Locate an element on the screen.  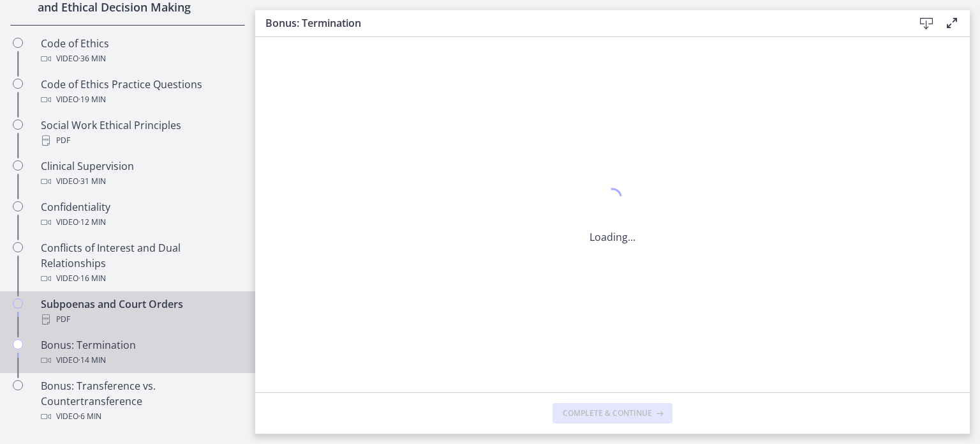
div: Code of Ethics Practice Questions is located at coordinates (140, 92).